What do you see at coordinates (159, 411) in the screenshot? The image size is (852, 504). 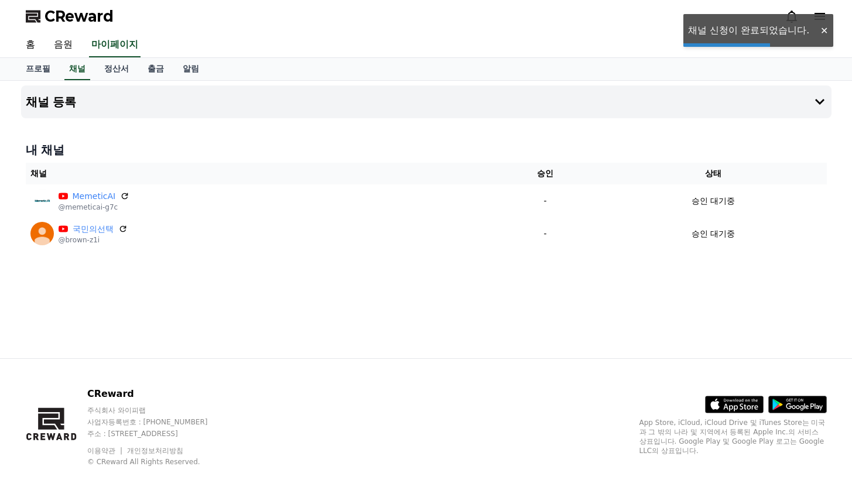 I see `p: 주식회사 와이피랩` at bounding box center [159, 411].